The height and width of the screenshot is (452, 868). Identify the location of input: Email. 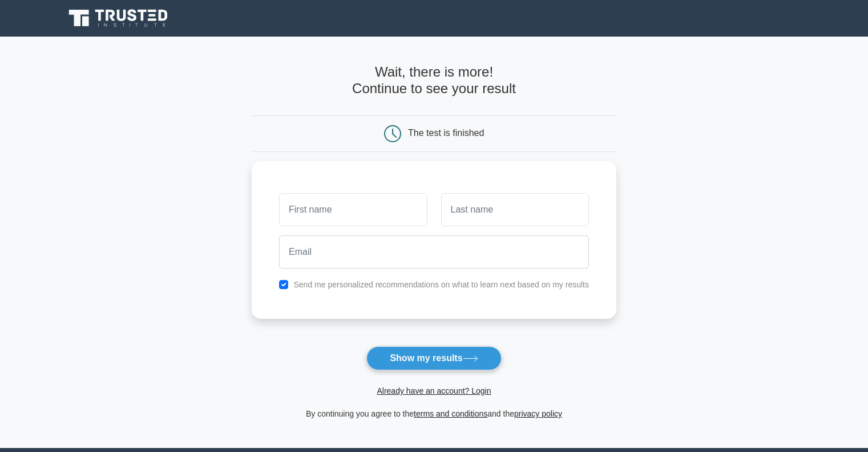
(434, 252).